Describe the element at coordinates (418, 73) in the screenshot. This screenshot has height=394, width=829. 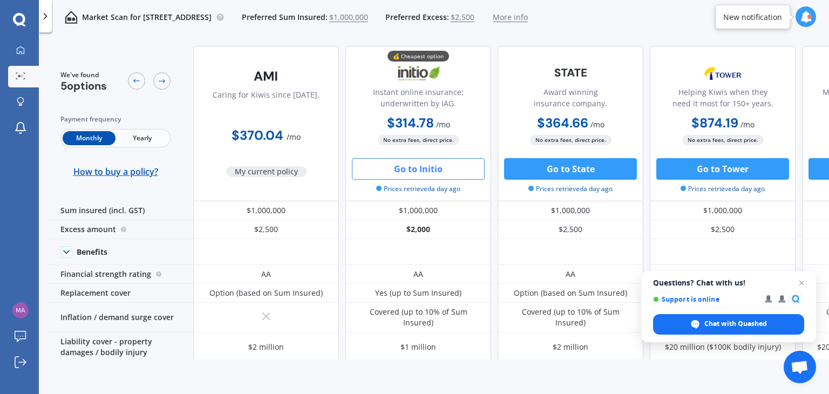
I see `img: Initio.webp` at that location.